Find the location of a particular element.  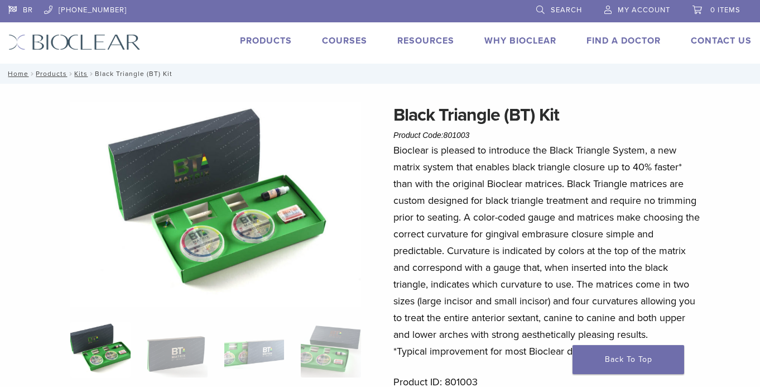

a: Why Bioclear is located at coordinates (520, 41).